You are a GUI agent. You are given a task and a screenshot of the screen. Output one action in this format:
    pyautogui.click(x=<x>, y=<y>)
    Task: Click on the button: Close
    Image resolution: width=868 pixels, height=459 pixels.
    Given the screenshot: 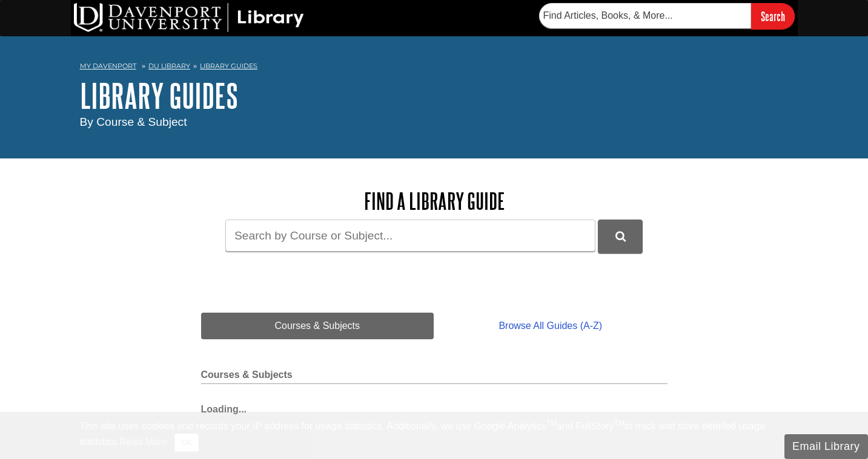 What is the action you would take?
    pyautogui.click(x=186, y=443)
    